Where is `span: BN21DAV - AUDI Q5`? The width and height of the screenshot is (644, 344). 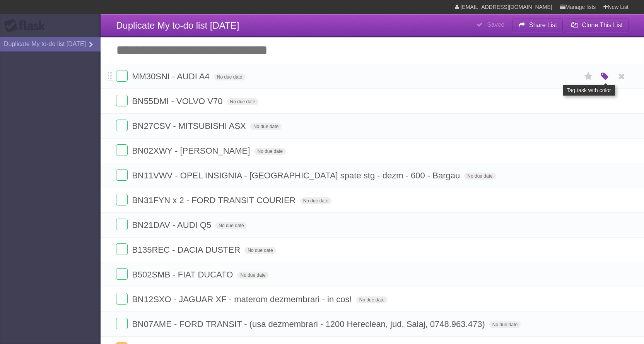 span: BN21DAV - AUDI Q5 is located at coordinates (172, 225).